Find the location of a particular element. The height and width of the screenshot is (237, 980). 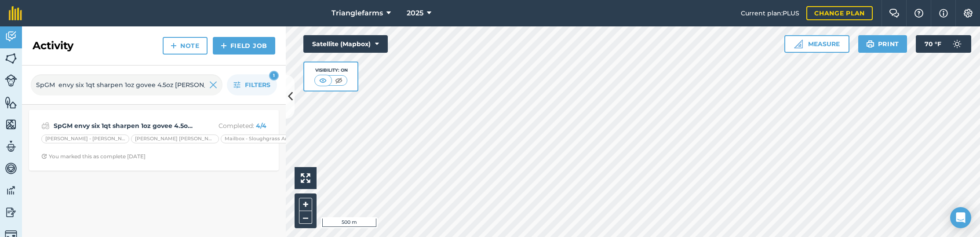

a: Note is located at coordinates (185, 45).